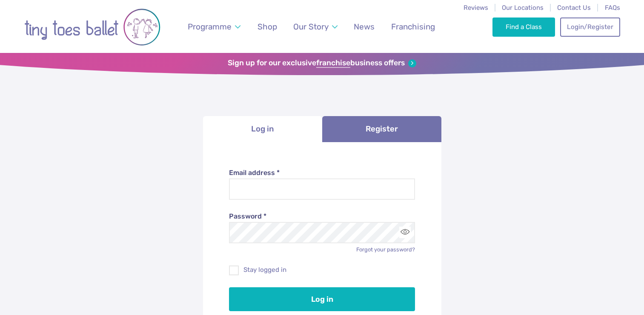  What do you see at coordinates (523, 27) in the screenshot?
I see `a: Find a Class` at bounding box center [523, 27].